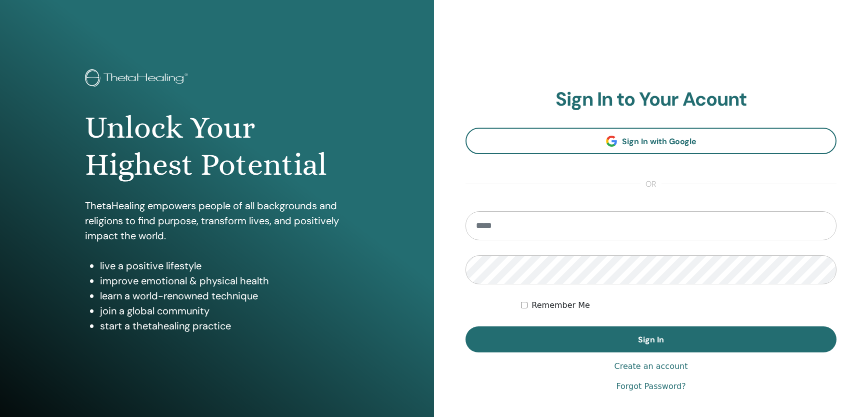 This screenshot has height=417, width=868. I want to click on a: Create an account, so click(651, 366).